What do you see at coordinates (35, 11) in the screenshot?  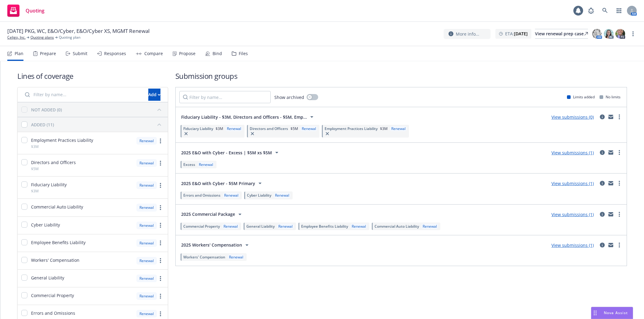 I see `span: Quoting` at bounding box center [35, 11].